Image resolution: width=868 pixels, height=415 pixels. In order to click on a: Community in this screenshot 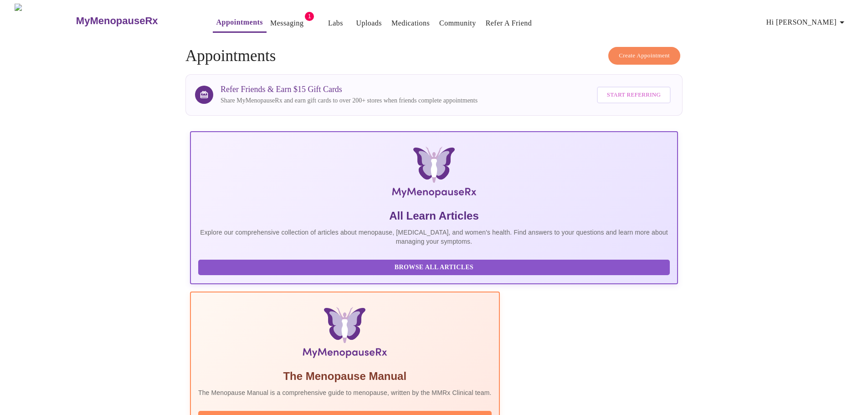, I will do `click(458, 23)`.